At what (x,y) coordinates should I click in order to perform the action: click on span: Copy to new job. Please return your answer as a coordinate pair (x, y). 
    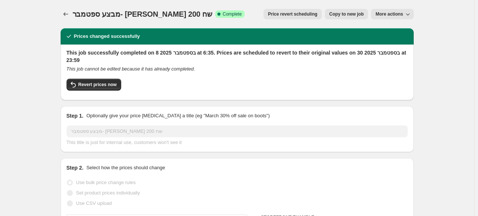
    Looking at the image, I should click on (347, 14).